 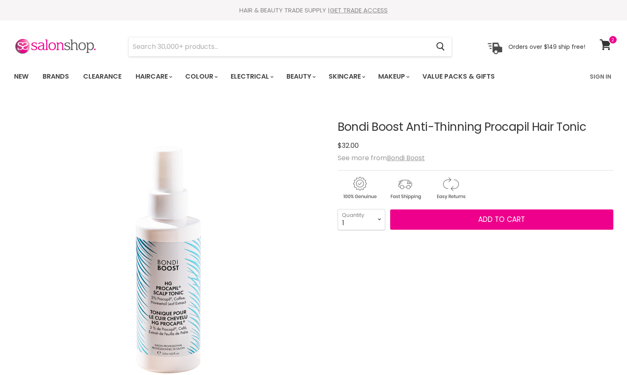 I want to click on img: shipping.gif, so click(x=405, y=188).